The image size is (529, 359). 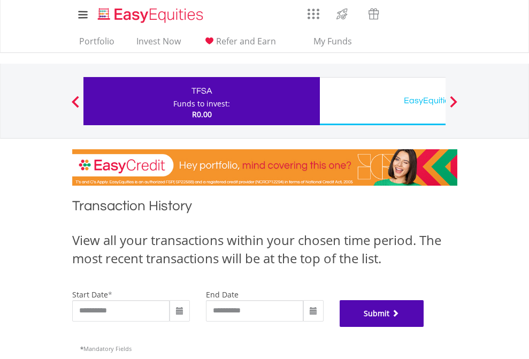 What do you see at coordinates (314, 14) in the screenshot?
I see `img: grid-menu-icon.svg` at bounding box center [314, 14].